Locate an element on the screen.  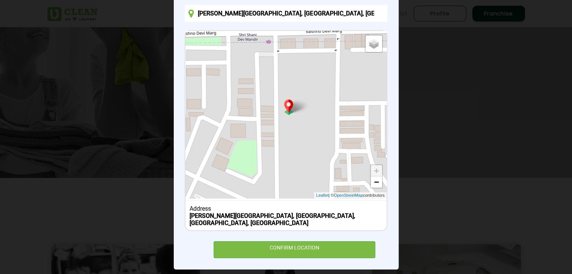
a: Zoom out is located at coordinates (377, 182).